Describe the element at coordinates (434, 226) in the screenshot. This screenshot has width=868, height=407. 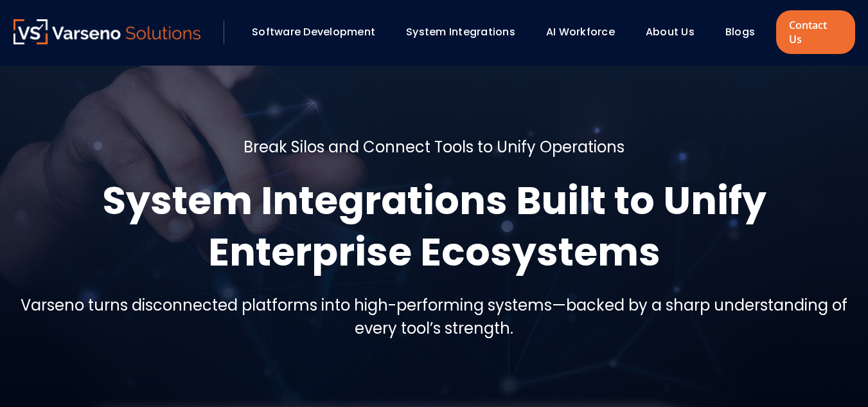
I see `h1: System Integrations Built to Unify Enterprise Ecosystems` at that location.